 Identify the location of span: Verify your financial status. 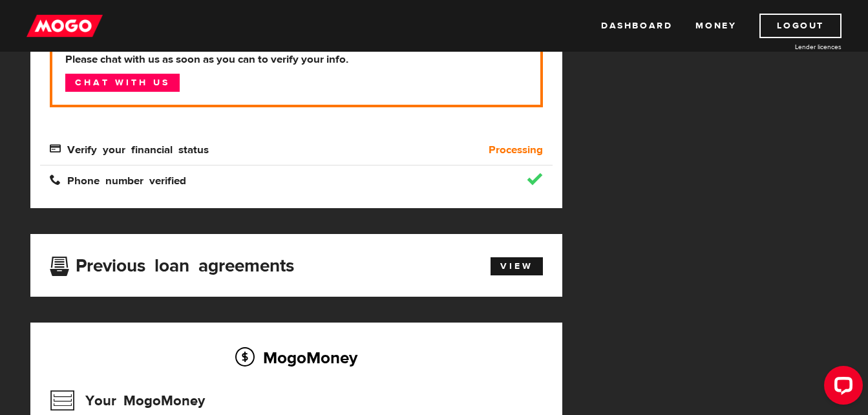
(129, 148).